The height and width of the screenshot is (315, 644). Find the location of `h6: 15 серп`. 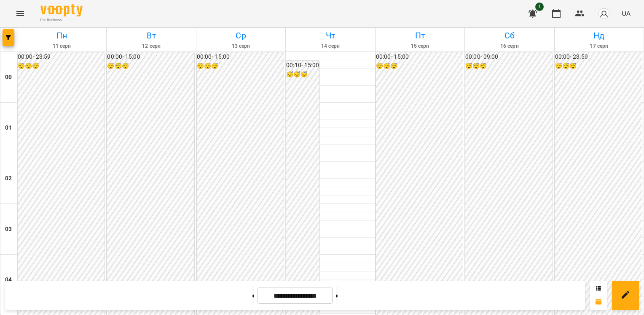

h6: 15 серп is located at coordinates (420, 46).